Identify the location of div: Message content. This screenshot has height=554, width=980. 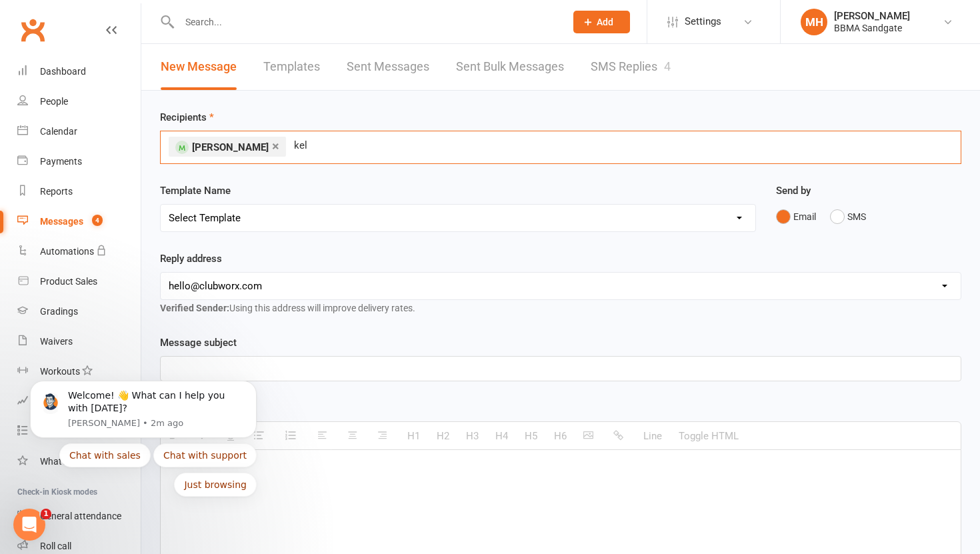
(147, 95).